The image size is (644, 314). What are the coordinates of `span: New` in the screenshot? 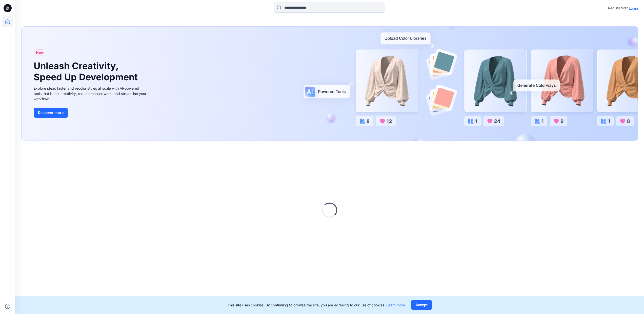 It's located at (40, 52).